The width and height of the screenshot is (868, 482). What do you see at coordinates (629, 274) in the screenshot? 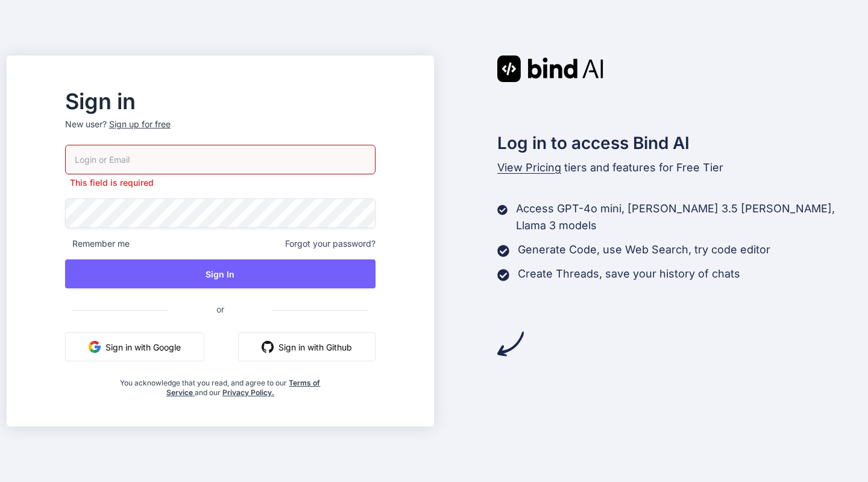
I see `p: Create Threads, save your history of chats` at bounding box center [629, 274].